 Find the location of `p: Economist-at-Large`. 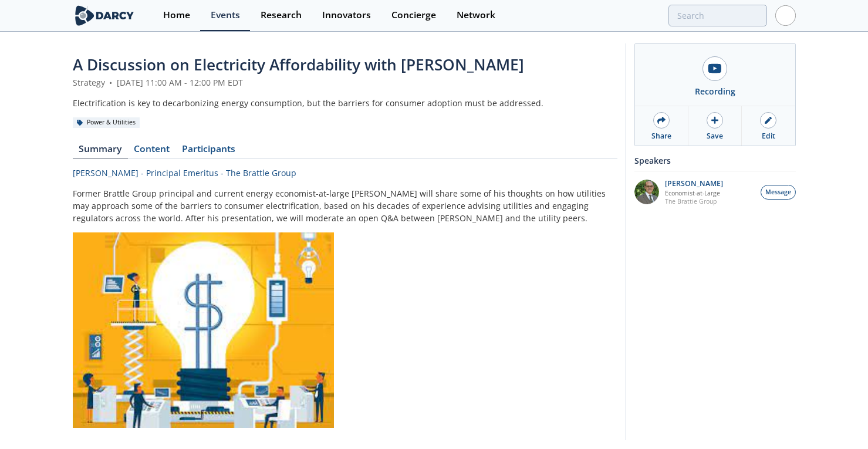

p: Economist-at-Large is located at coordinates (694, 193).